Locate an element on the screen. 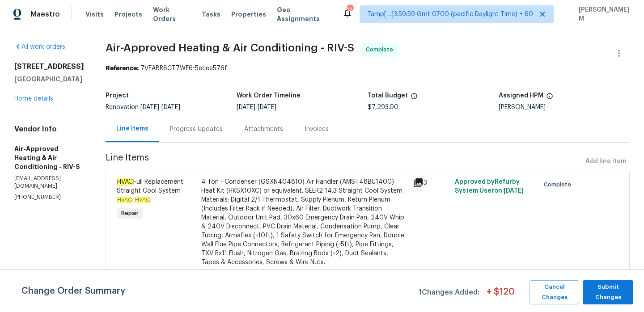  span: Air-Approved Heating & Air Conditioning - RIV-S is located at coordinates (230, 48).